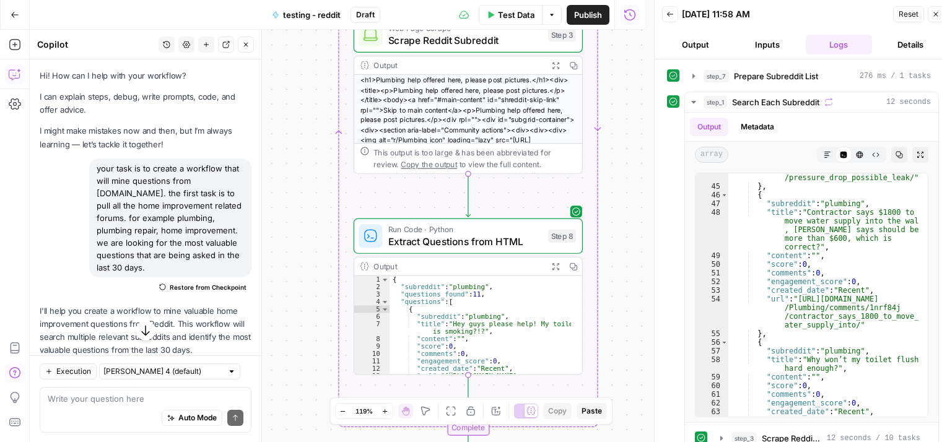 This screenshot has width=942, height=442. What do you see at coordinates (711, 394) in the screenshot?
I see `div: 61` at bounding box center [711, 394].